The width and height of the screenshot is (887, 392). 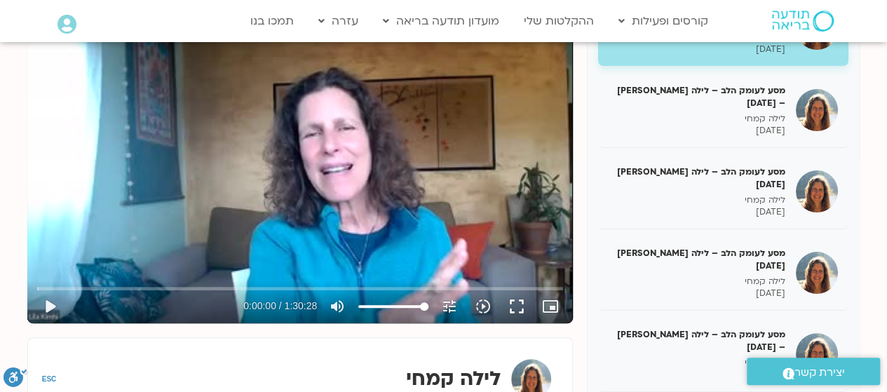 What do you see at coordinates (453, 379) in the screenshot?
I see `strong: לילה קמחי` at bounding box center [453, 379].